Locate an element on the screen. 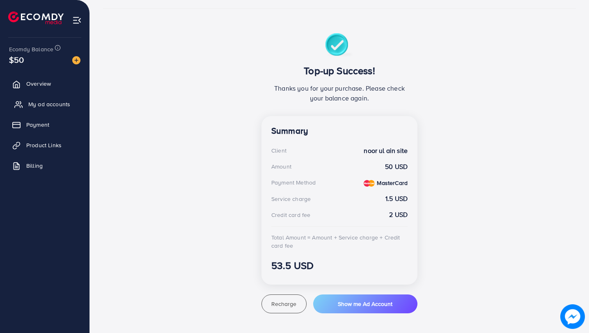 The image size is (589, 333). span: My ad accounts is located at coordinates (49, 104).